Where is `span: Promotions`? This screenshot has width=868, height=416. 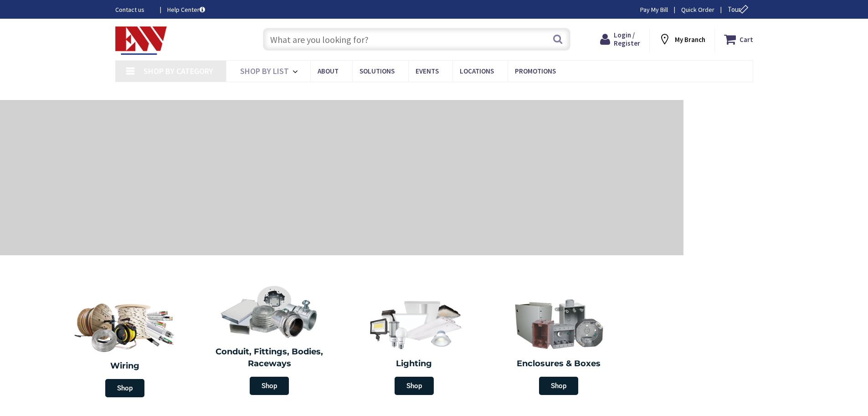
span: Promotions is located at coordinates (536, 71).